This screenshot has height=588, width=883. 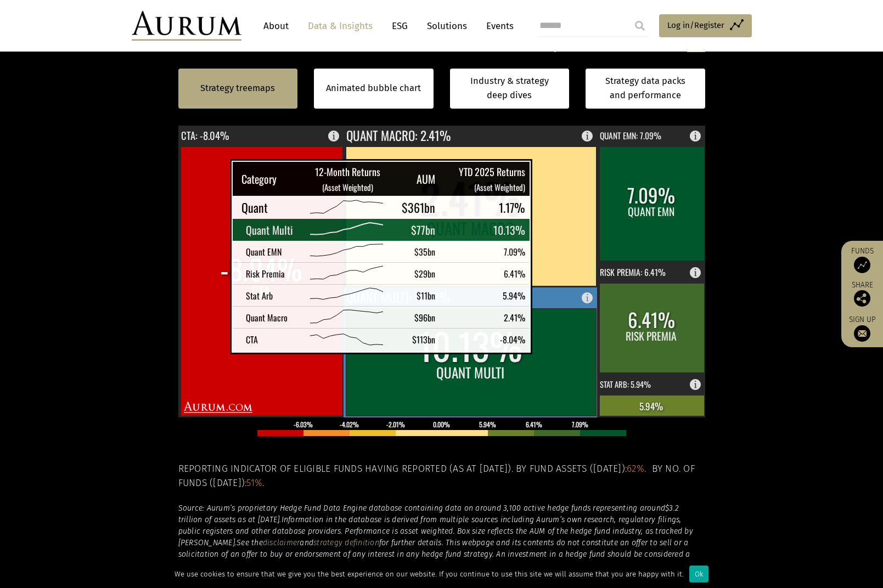 What do you see at coordinates (862, 265) in the screenshot?
I see `img: Access Funds` at bounding box center [862, 265].